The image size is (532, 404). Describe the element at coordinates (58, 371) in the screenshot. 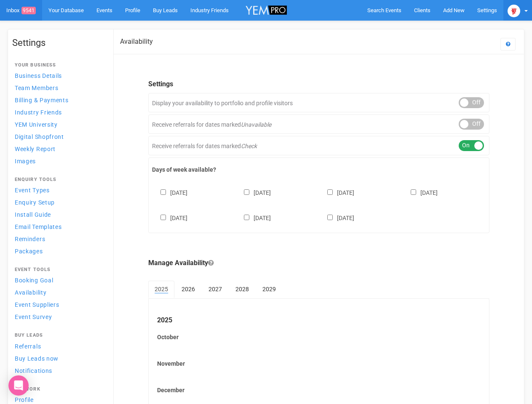

I see `a: Notifications` at that location.